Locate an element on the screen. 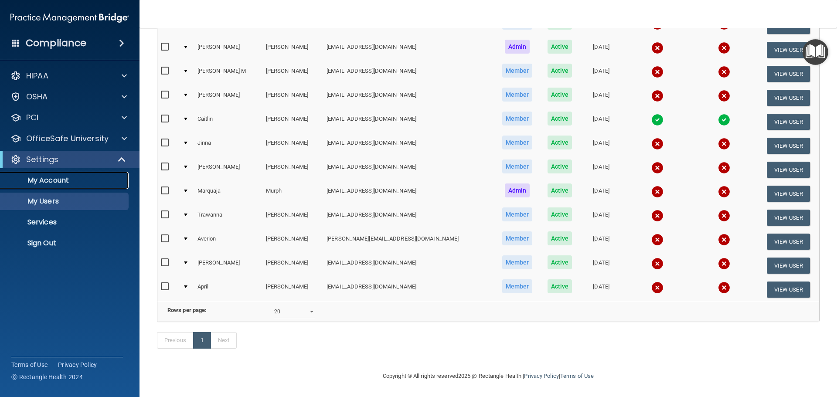 The width and height of the screenshot is (837, 397). td: Marquaja is located at coordinates (228, 193).